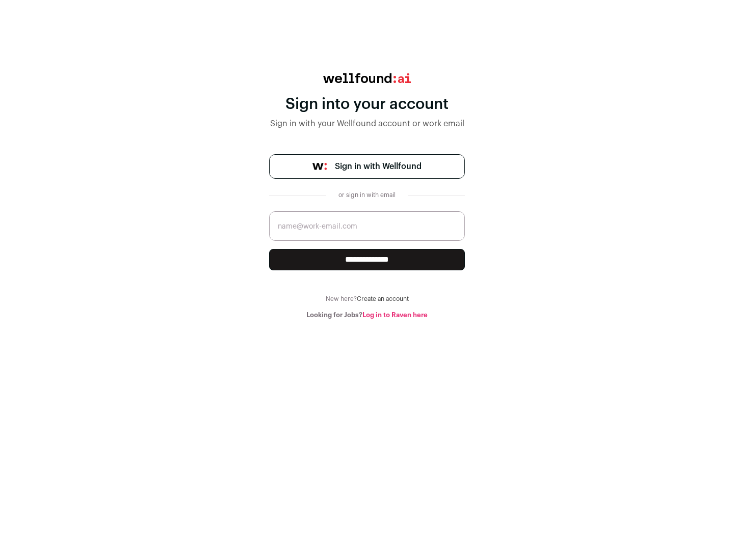 The image size is (734, 560). What do you see at coordinates (382, 299) in the screenshot?
I see `a: Create an account` at bounding box center [382, 299].